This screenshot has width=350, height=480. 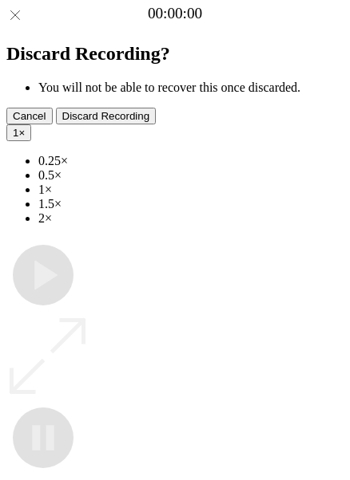 What do you see at coordinates (30, 116) in the screenshot?
I see `button: Cancel` at bounding box center [30, 116].